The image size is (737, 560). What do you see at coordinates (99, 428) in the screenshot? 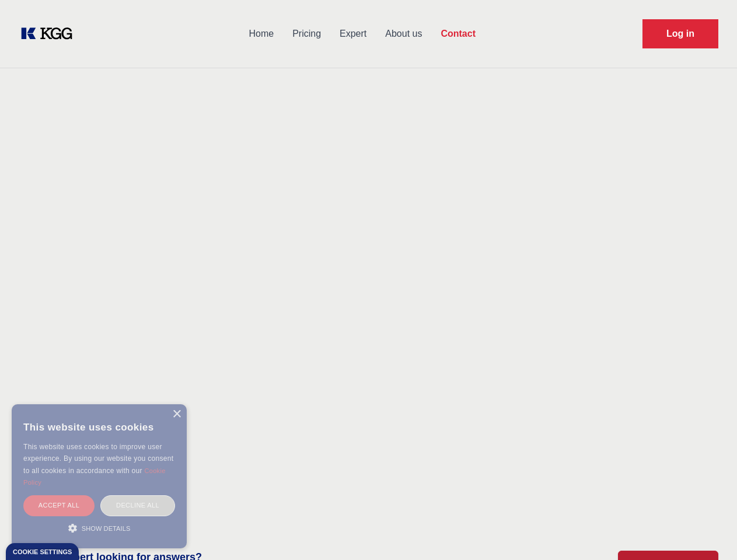
I see `div: This website uses cookies` at bounding box center [99, 428].